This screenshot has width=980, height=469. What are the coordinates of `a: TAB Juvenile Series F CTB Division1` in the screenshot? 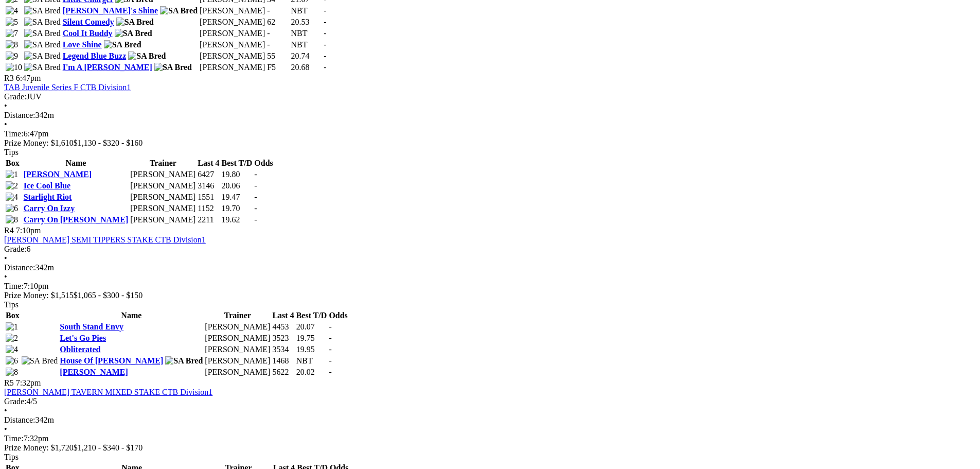 It's located at (67, 87).